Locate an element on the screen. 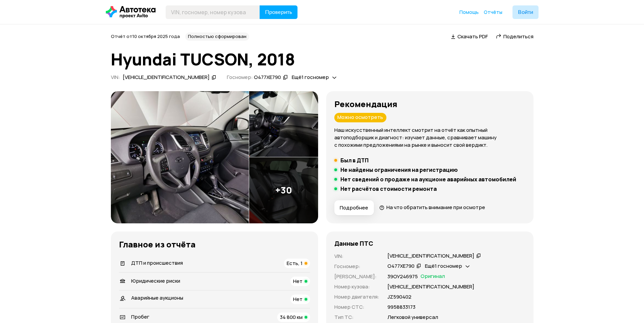 The image size is (644, 323). button: Проверить is located at coordinates (278, 12).